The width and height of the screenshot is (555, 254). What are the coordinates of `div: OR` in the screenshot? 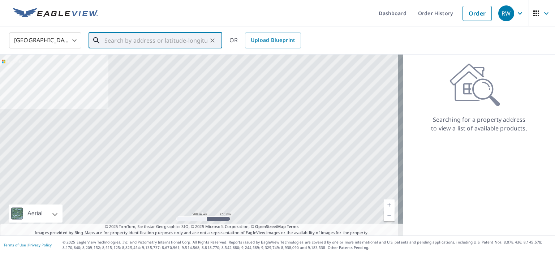 It's located at (265, 40).